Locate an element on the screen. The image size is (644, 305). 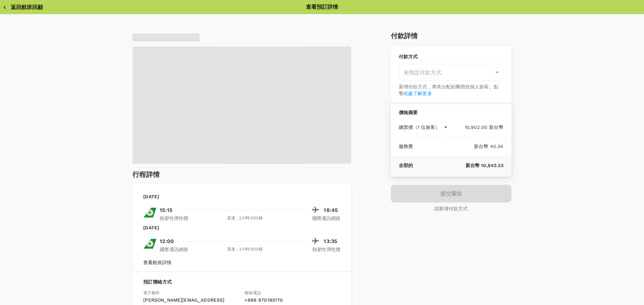
font: 行程詳情 is located at coordinates (146, 174).